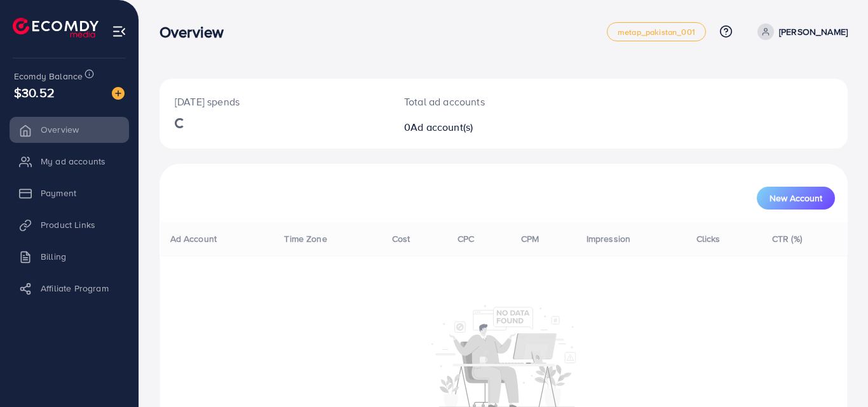 This screenshot has height=407, width=868. Describe the element at coordinates (48, 76) in the screenshot. I see `span: Ecomdy Balance` at that location.